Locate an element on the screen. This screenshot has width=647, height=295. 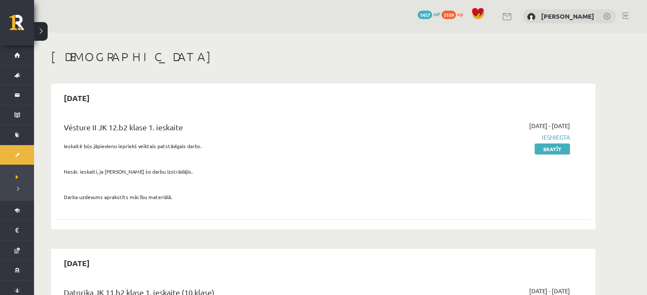
a: Skatīt is located at coordinates (552, 149).